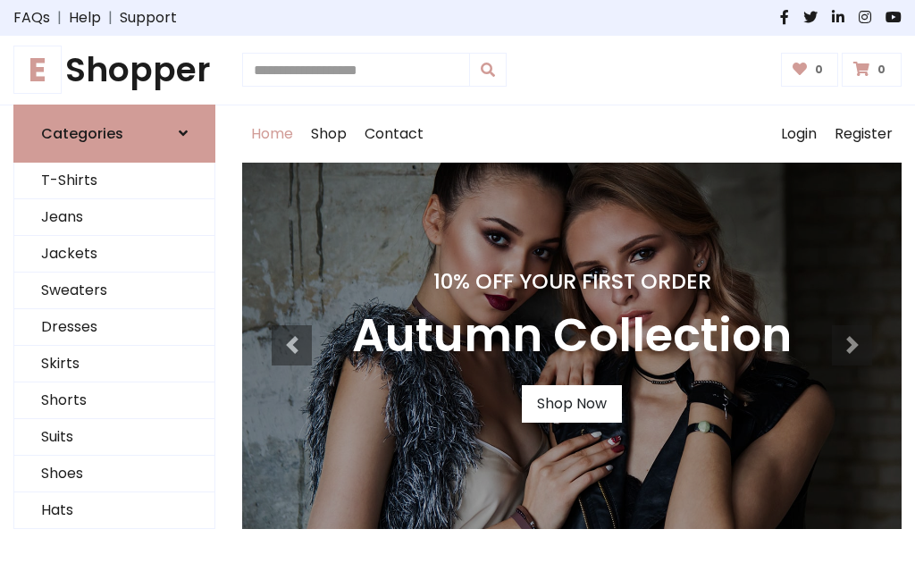 Image resolution: width=915 pixels, height=588 pixels. Describe the element at coordinates (114, 437) in the screenshot. I see `a: Suits` at that location.